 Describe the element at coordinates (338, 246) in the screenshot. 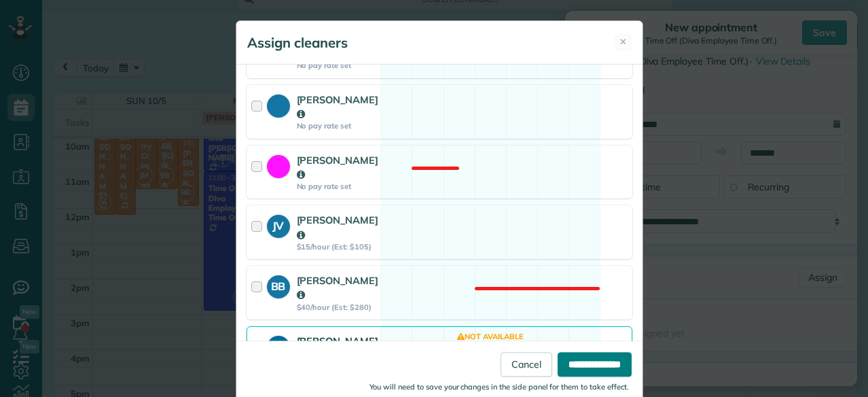

I see `strong: $15/hour (Est: $105)` at that location.